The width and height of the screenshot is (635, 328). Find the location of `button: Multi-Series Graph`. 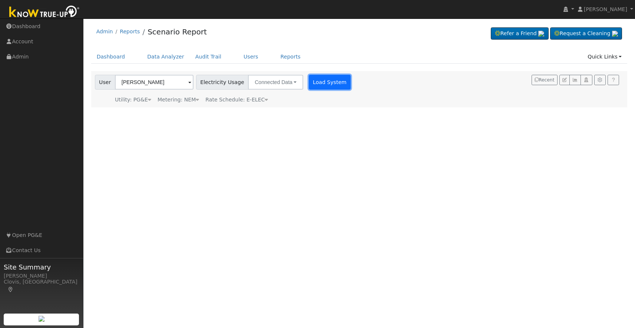

button: Multi-Series Graph is located at coordinates (575, 80).